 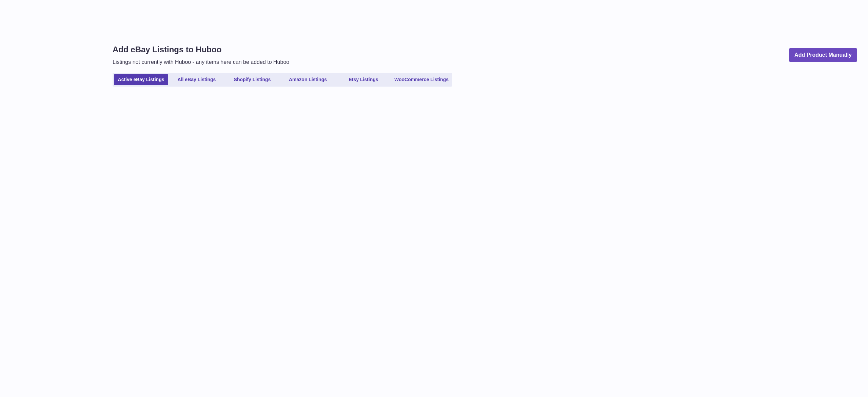 I want to click on a: Active eBay Listings, so click(x=141, y=80).